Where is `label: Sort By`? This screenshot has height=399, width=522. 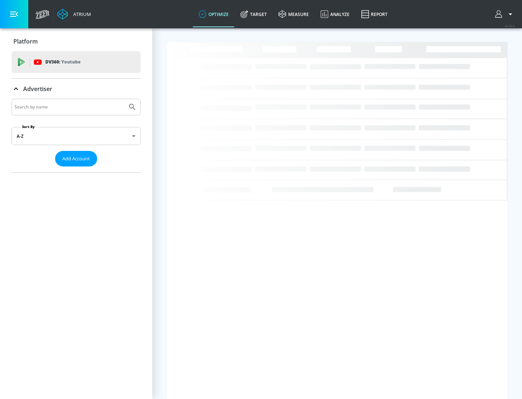
label: Sort By is located at coordinates (28, 127).